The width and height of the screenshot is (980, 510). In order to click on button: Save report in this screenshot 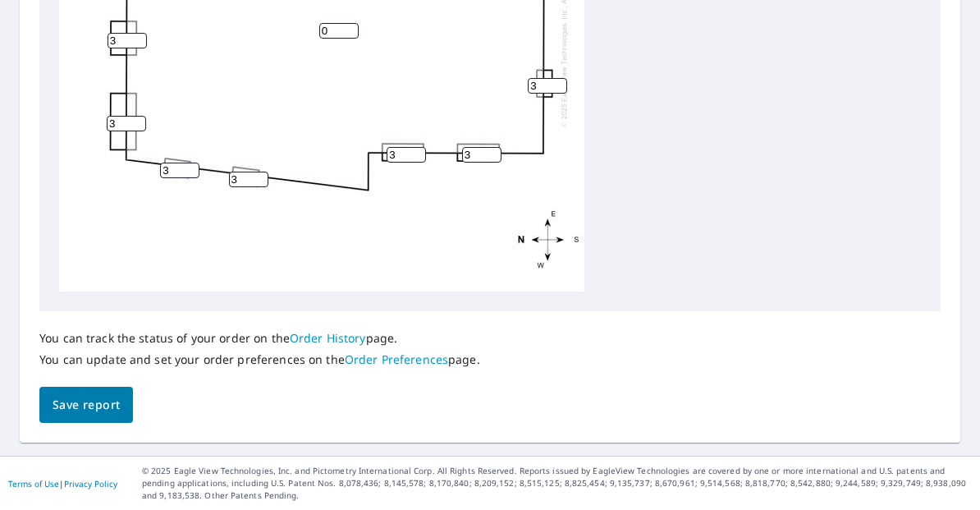, I will do `click(86, 405)`.